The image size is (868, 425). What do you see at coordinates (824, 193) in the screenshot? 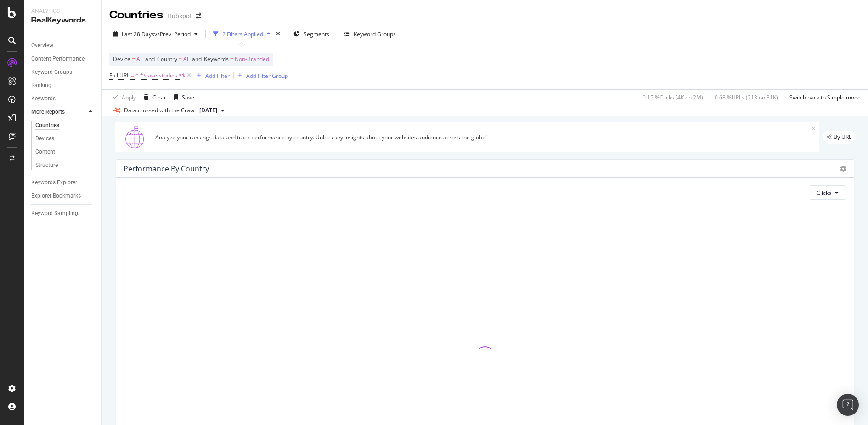
I see `span: Clicks` at bounding box center [824, 193].